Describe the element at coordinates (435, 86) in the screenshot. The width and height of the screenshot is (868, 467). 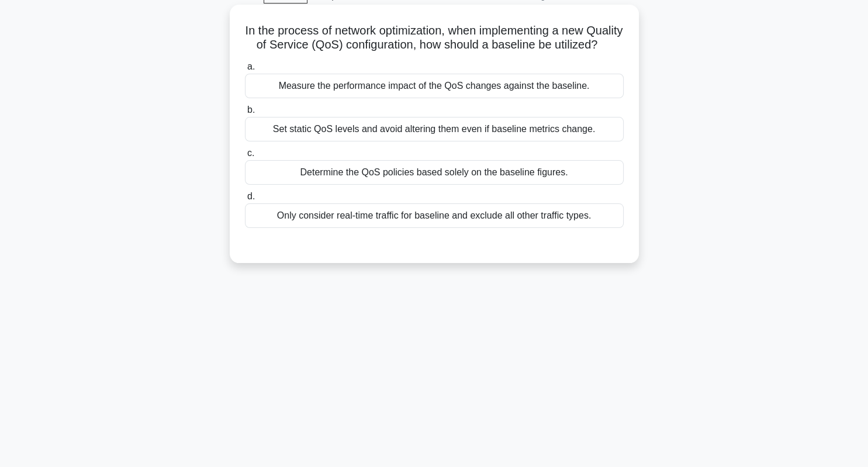
I see `div: Measure the performance impact of the QoS changes against the baseline.` at that location.